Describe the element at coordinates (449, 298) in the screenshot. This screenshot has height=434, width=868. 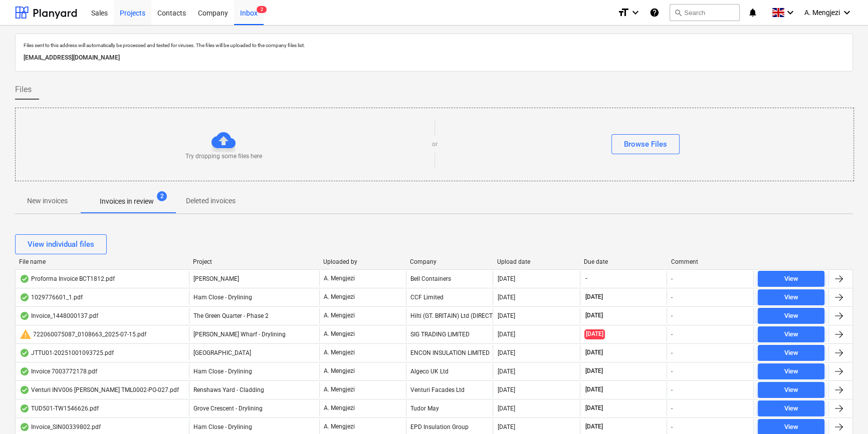
I see `div: CCF Limited` at that location.